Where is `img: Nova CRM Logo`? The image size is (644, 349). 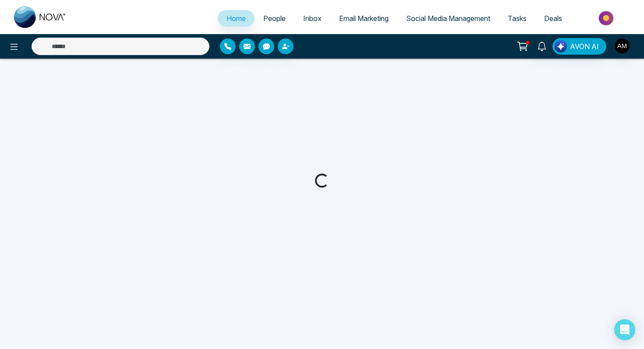 img: Nova CRM Logo is located at coordinates (40, 17).